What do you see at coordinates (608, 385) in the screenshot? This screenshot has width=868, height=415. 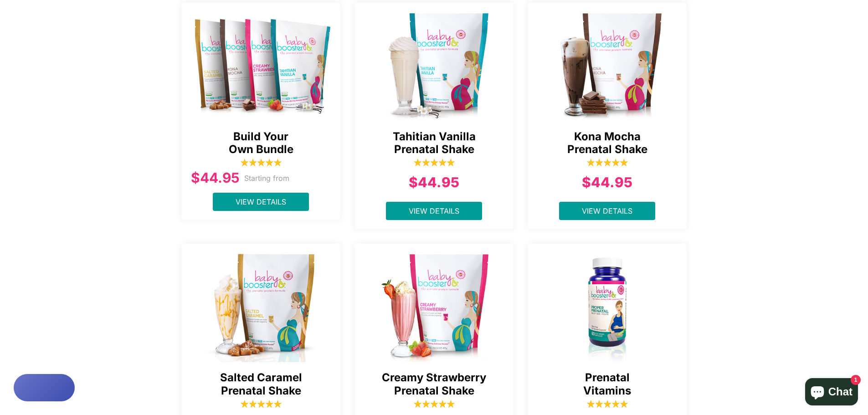 I see `span: Prenatal Vitamins` at bounding box center [608, 385].